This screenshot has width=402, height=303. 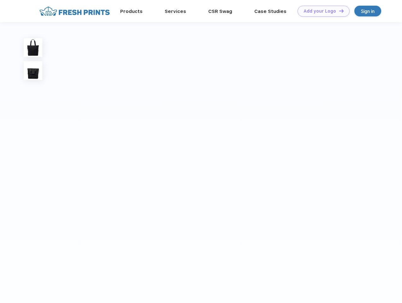 I want to click on div: Add your Logo, so click(x=320, y=11).